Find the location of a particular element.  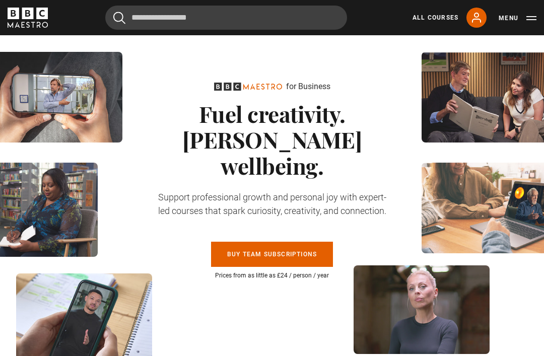

button: Submit the search query is located at coordinates (119, 18).